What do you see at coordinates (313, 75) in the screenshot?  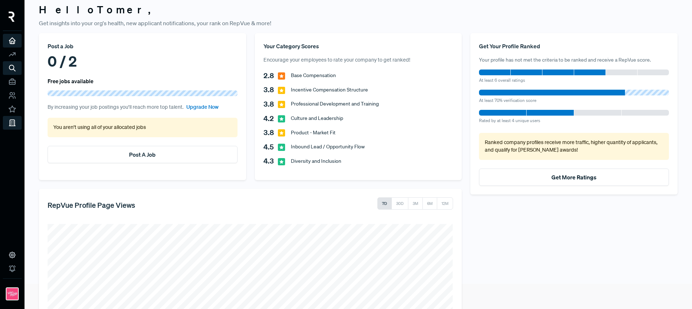 I see `span: Base Compensation` at bounding box center [313, 75].